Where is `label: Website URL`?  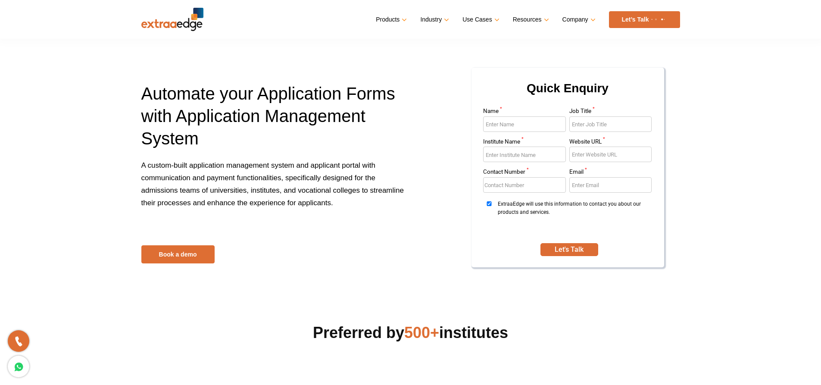
label: Website URL is located at coordinates (610, 143).